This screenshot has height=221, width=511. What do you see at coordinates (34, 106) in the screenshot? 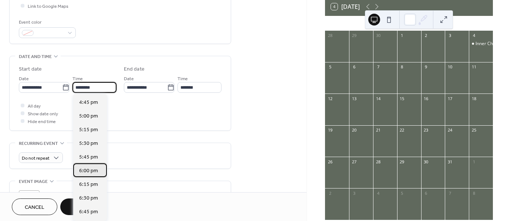
I see `span: All day` at bounding box center [34, 106].